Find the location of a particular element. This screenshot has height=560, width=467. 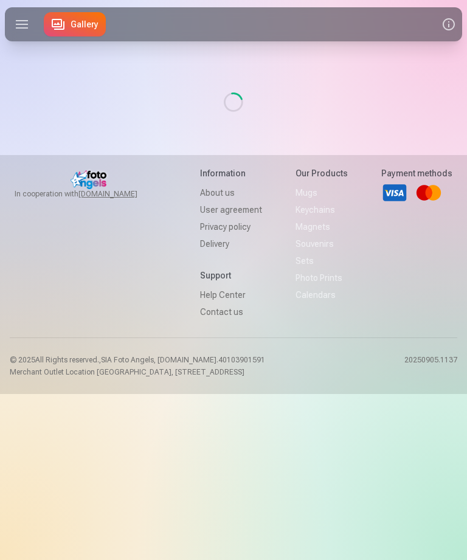

a: Mugs is located at coordinates (322, 193).